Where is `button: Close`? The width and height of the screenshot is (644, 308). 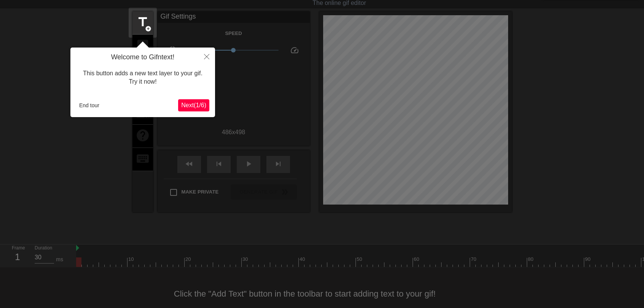 button: Close is located at coordinates (207, 56).